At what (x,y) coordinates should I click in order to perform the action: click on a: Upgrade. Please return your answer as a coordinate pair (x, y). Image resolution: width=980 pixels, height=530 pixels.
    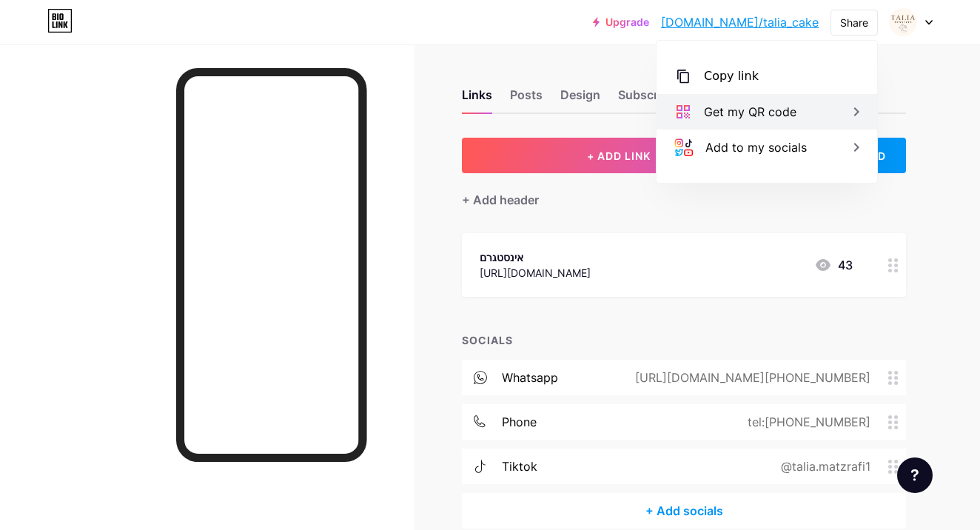
    Looking at the image, I should click on (622, 23).